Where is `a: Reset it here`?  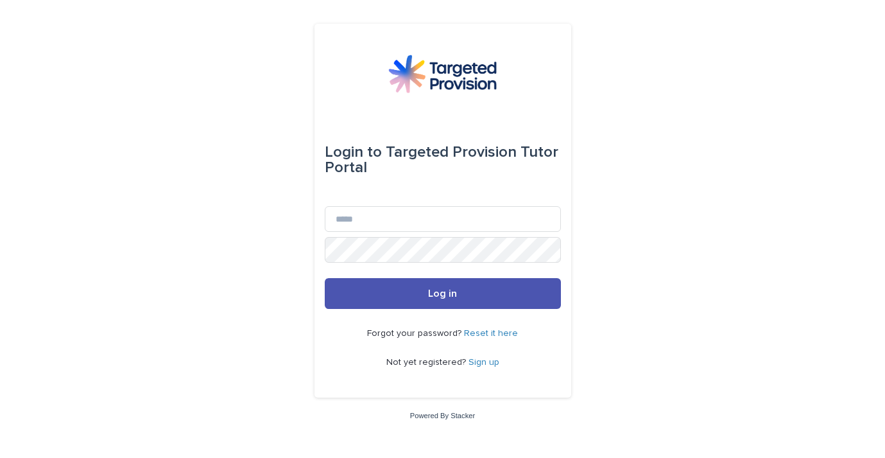 a: Reset it here is located at coordinates (491, 333).